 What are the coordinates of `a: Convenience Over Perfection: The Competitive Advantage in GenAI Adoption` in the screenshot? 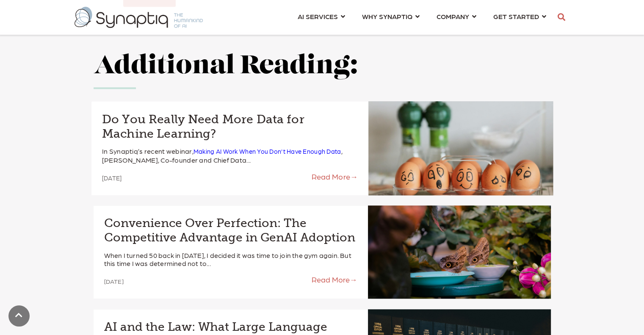 It's located at (231, 230).